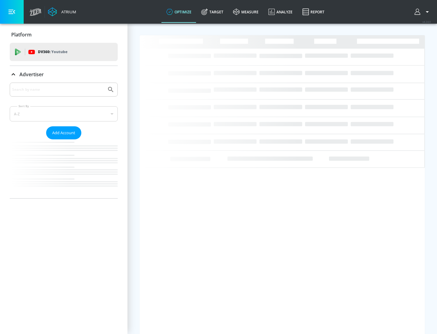 This screenshot has height=334, width=437. I want to click on a: Atrium, so click(62, 12).